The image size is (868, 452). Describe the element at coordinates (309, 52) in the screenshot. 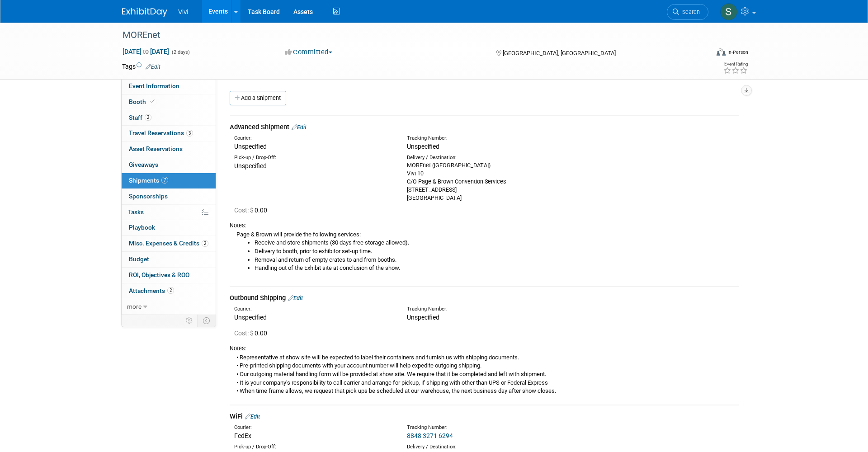

I see `button: Committed` at that location.